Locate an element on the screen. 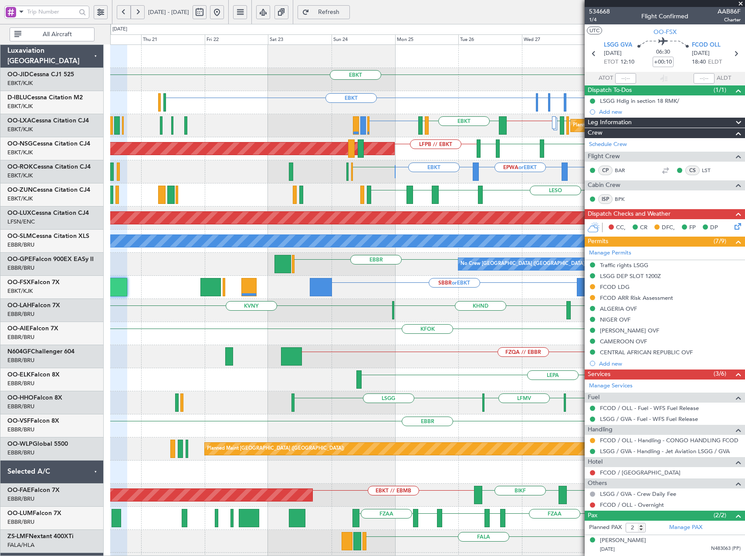  span: OO-FAE is located at coordinates (19, 490).